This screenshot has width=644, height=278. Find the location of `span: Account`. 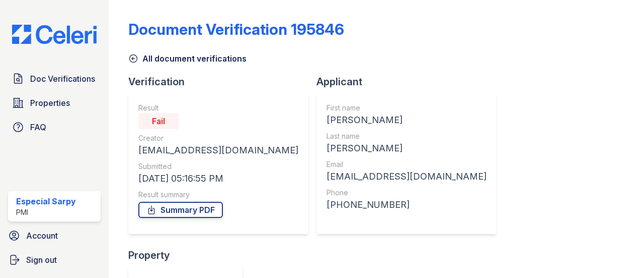

span: Account is located at coordinates (42, 235).